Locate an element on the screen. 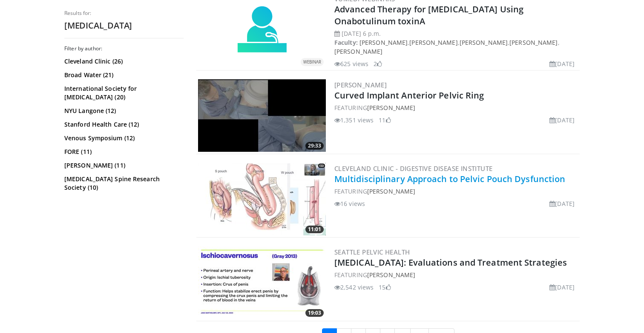 The image size is (644, 333). img: a0e4ee49-8d7c-463a-a2e5-be23b9145bb4.300x170_q85_crop-smart_upscale.jpg is located at coordinates (262, 116).